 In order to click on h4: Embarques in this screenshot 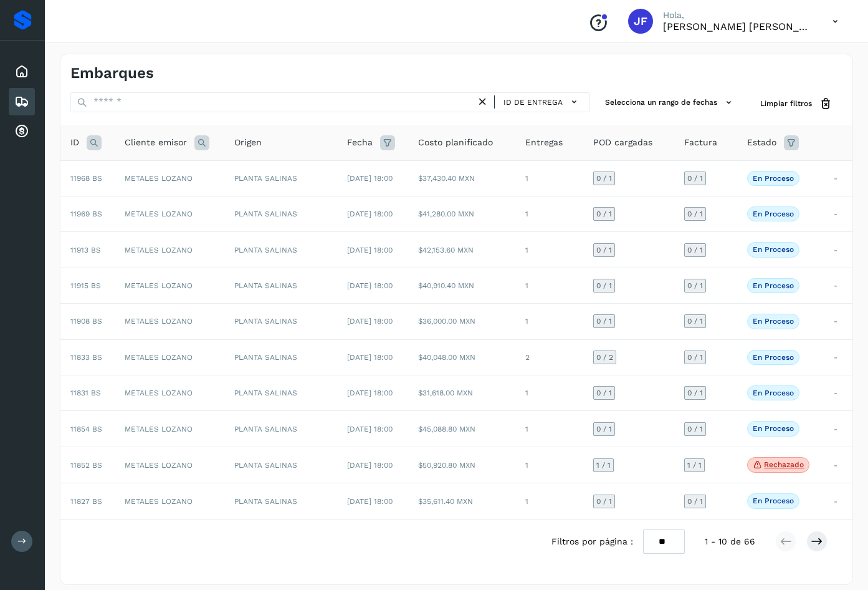, I will do `click(112, 73)`.